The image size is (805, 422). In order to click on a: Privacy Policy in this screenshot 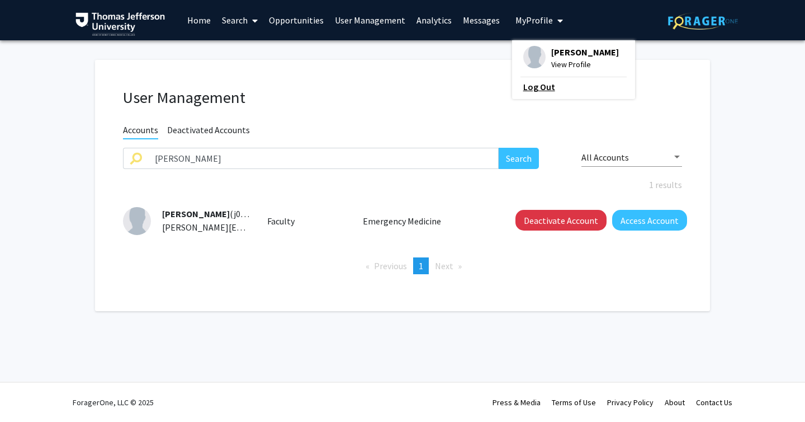, I will do `click(630, 402)`.